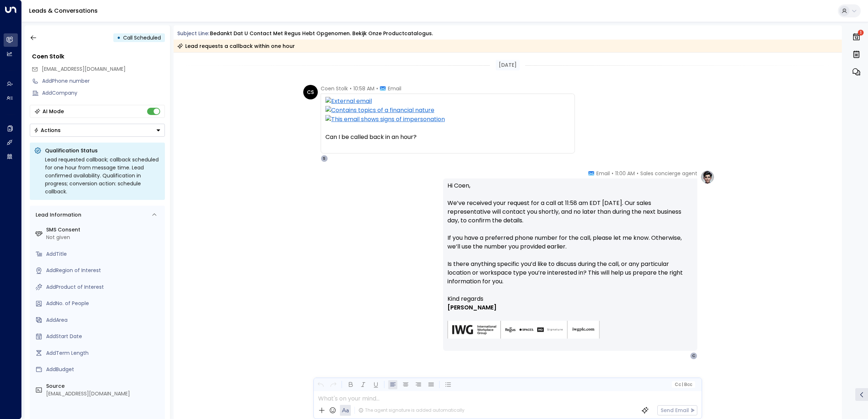 The width and height of the screenshot is (868, 419). I want to click on a: Leads & Conversations, so click(63, 11).